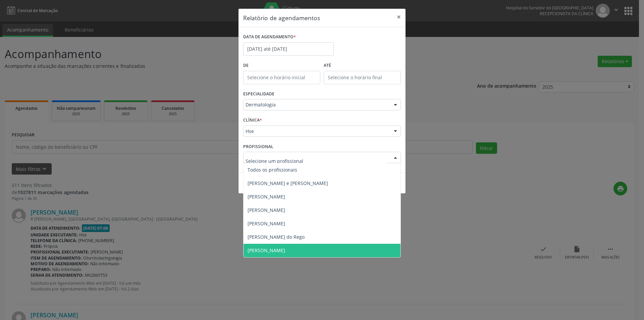  Describe the element at coordinates (316, 132) in the screenshot. I see `span: Hse` at that location.